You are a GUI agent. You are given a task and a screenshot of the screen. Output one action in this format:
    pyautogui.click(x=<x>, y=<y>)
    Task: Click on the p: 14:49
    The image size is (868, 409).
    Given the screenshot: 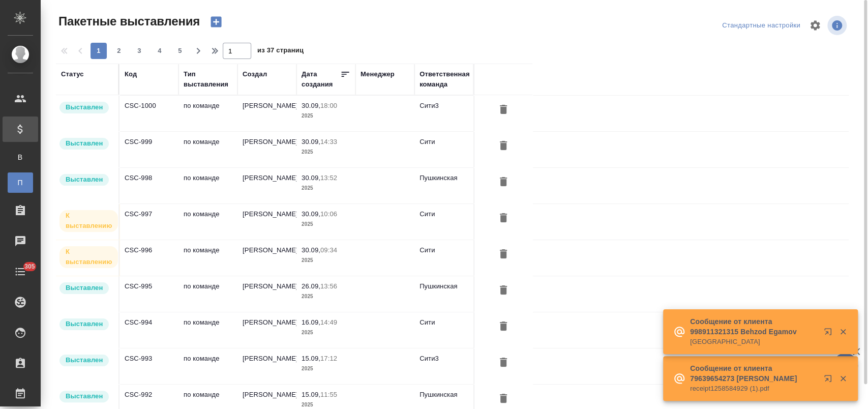 What is the action you would take?
    pyautogui.click(x=329, y=322)
    